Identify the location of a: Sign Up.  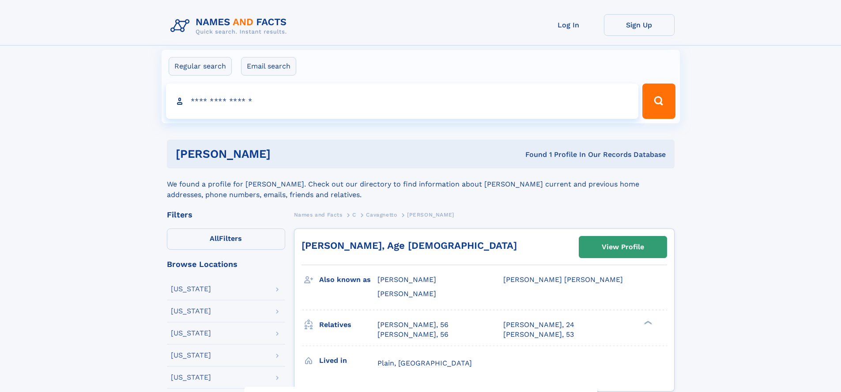
(639, 25).